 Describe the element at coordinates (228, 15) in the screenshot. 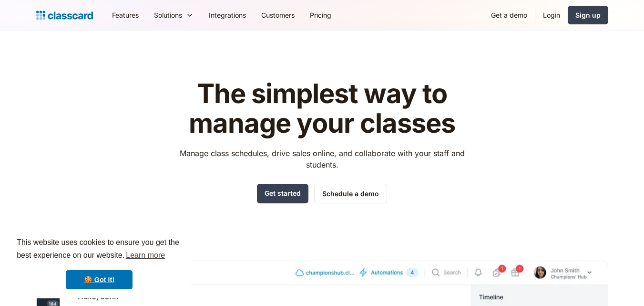

I see `a: Integrations` at that location.